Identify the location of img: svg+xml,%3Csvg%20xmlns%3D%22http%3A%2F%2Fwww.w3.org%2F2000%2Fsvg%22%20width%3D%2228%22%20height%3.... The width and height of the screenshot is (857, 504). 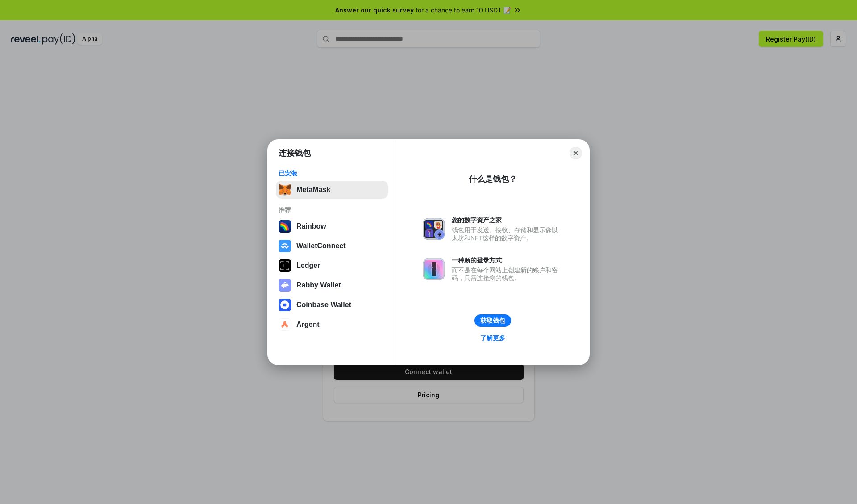
(284, 266).